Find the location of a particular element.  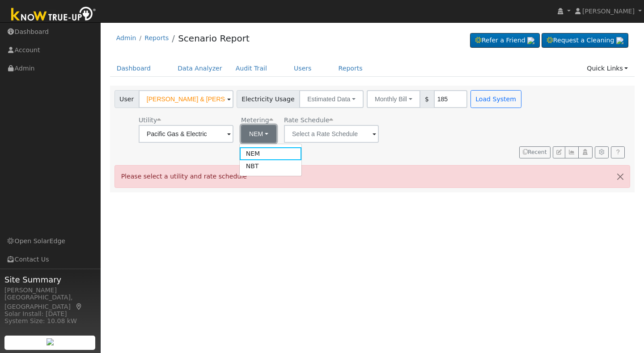

a: NEM is located at coordinates (271, 154).